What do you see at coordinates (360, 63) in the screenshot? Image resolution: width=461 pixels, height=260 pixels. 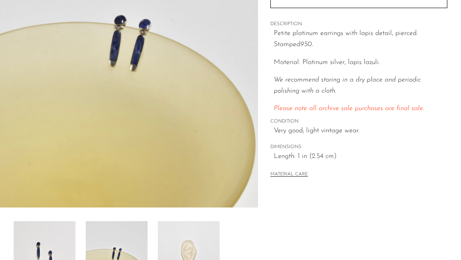 I see `p: Material: Platinum silver, lapis lazuli.` at bounding box center [360, 63].